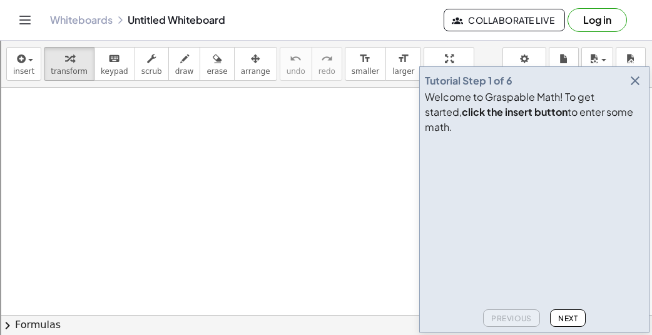 This screenshot has width=652, height=335. I want to click on button: Collaborate Live, so click(504, 20).